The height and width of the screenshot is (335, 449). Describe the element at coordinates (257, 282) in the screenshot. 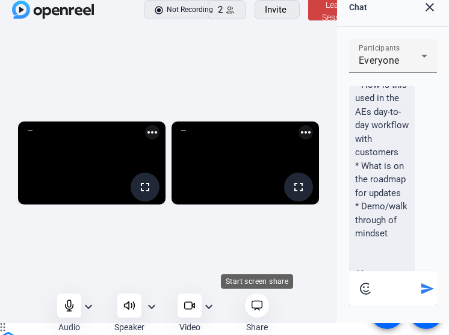

I see `div: Start screen share` at that location.